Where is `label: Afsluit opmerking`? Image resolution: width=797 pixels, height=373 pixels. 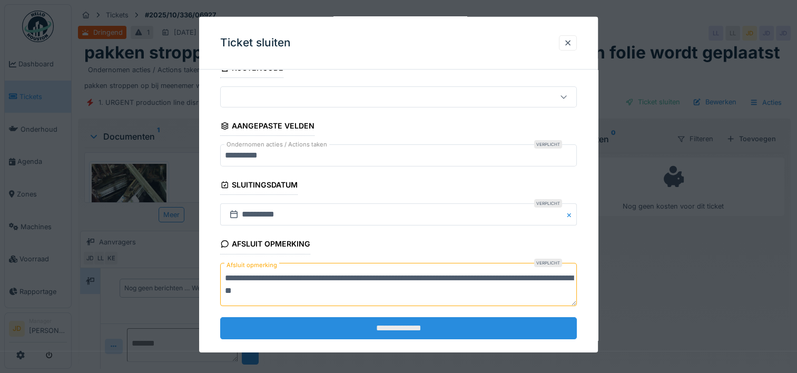
label: Afsluit opmerking is located at coordinates (252, 265).